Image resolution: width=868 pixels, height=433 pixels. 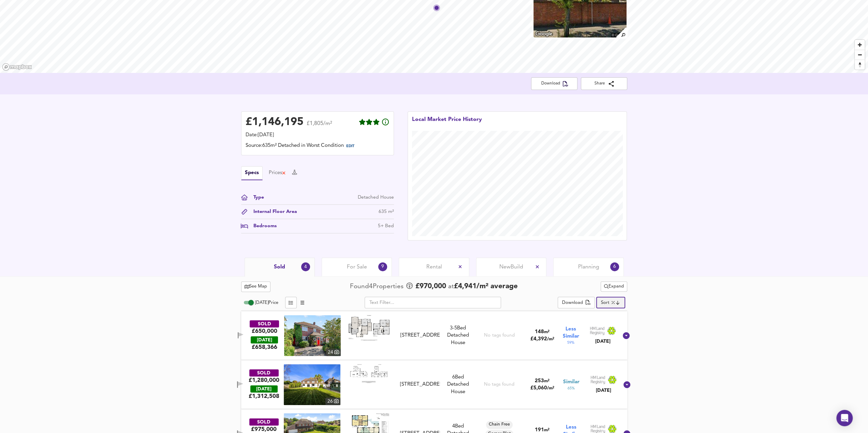 What do you see at coordinates (386, 226) in the screenshot?
I see `div: 5+ Bed` at bounding box center [386, 226].